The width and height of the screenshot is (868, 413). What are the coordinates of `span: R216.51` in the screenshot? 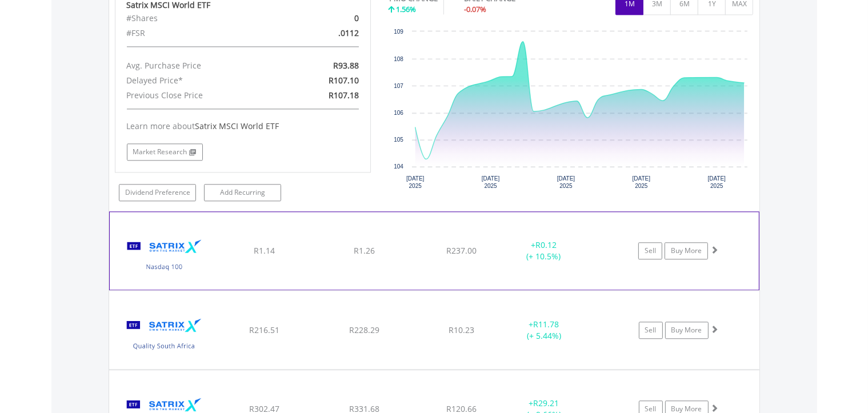 It's located at (264, 329).